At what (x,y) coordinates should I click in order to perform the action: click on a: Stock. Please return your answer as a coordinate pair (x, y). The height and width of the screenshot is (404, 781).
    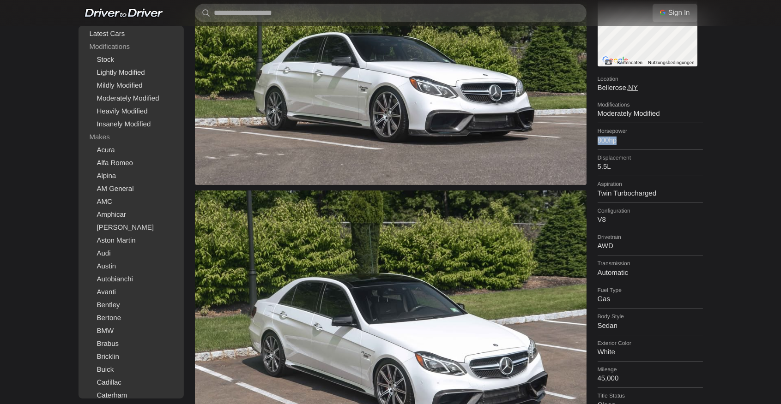
    Looking at the image, I should click on (131, 60).